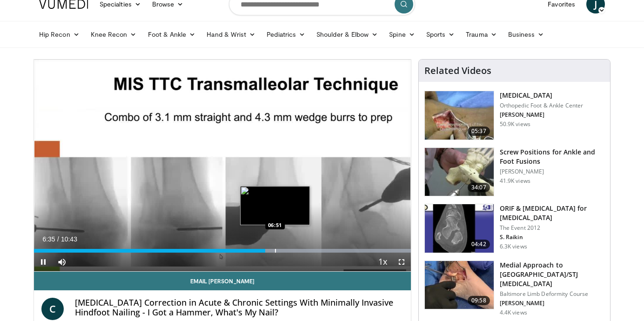  Describe the element at coordinates (172, 34) in the screenshot. I see `a: Foot & Ankle` at that location.